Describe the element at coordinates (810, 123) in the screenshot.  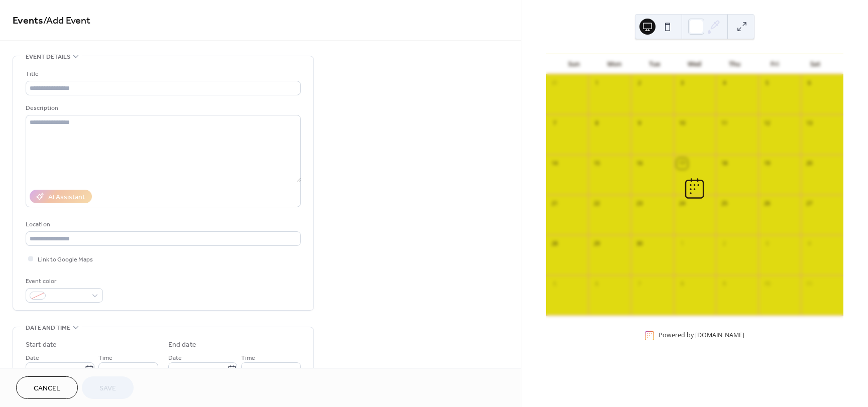
I see `div: 13` at that location.